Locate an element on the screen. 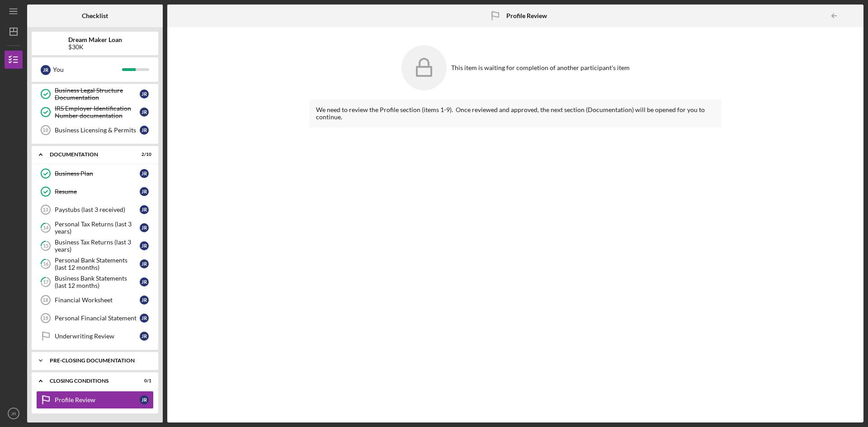  div: Financial Worksheet is located at coordinates (97, 300).